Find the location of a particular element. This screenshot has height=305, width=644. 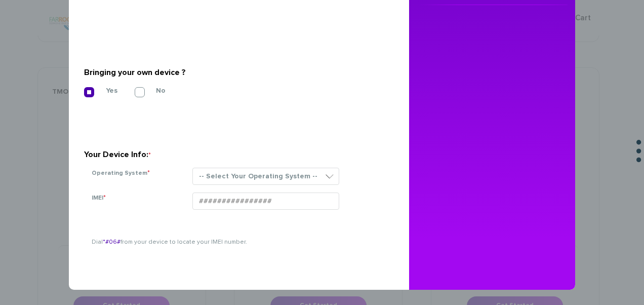

label: Yes is located at coordinates (104, 91).